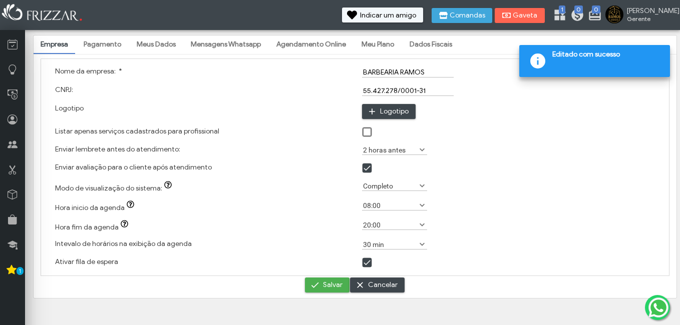 Image resolution: width=680 pixels, height=325 pixels. I want to click on label: Completo, so click(390, 186).